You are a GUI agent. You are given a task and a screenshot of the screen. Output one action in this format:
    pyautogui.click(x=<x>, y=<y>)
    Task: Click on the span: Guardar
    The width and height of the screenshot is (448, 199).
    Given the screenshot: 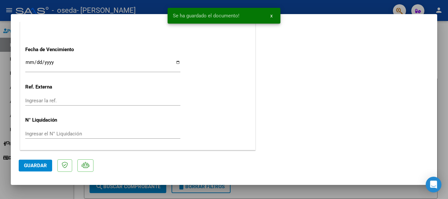 What is the action you would take?
    pyautogui.click(x=35, y=166)
    